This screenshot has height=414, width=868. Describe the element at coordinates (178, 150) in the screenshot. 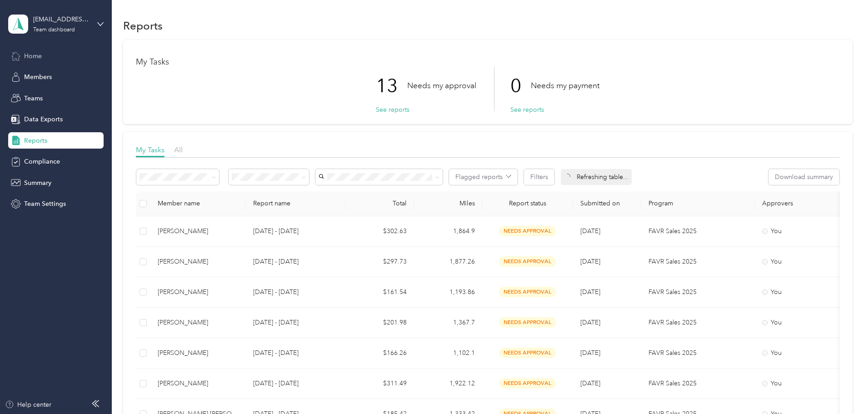

I see `span: All` at that location.